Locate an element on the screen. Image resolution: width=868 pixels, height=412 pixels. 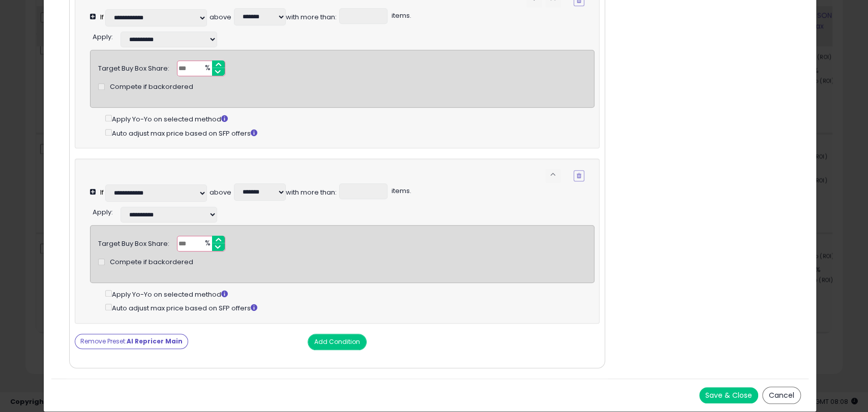
button: Add Condition is located at coordinates (337, 342).